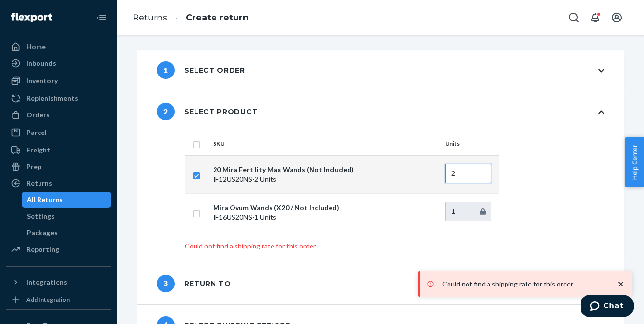 The height and width of the screenshot is (324, 644). What do you see at coordinates (634, 163) in the screenshot?
I see `span: Help Center` at bounding box center [634, 163].